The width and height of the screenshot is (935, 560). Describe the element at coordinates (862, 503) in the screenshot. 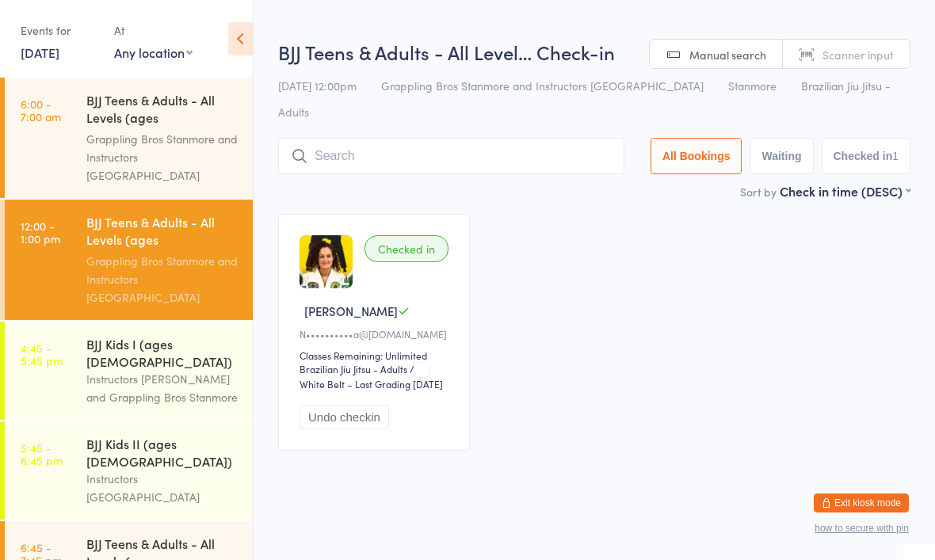

I see `button: Exit kiosk mode` at that location.